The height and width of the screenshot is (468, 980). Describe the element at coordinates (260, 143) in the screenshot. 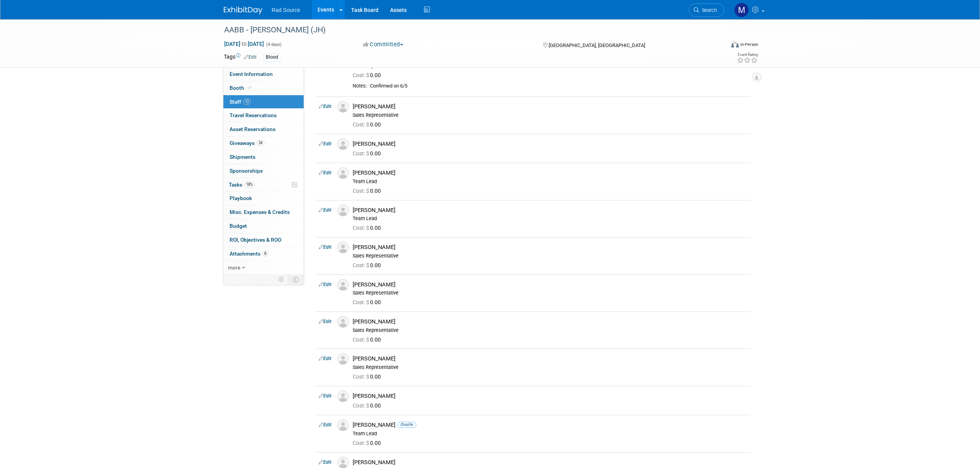

I see `span: 24` at that location.